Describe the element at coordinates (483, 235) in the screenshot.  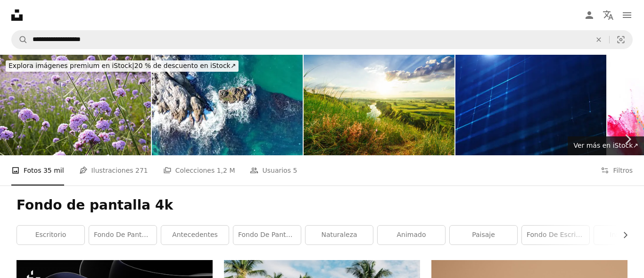
I see `a: paisaje` at that location.